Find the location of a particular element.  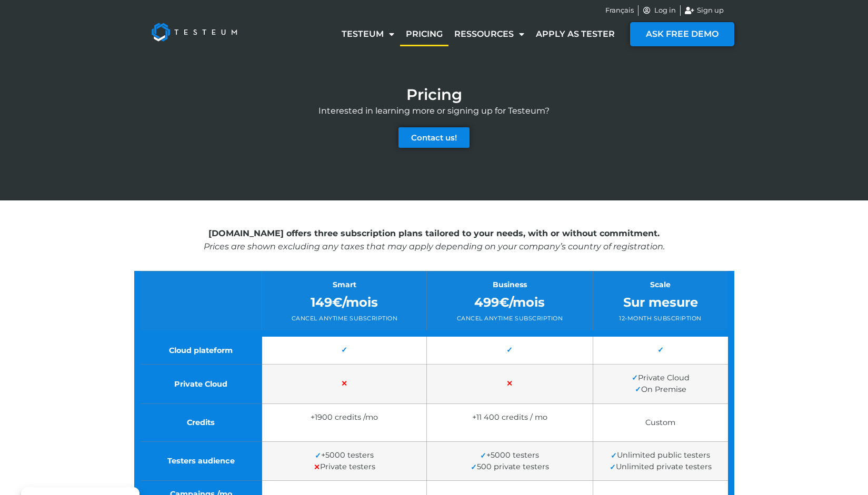

a: Log in is located at coordinates (660, 11).